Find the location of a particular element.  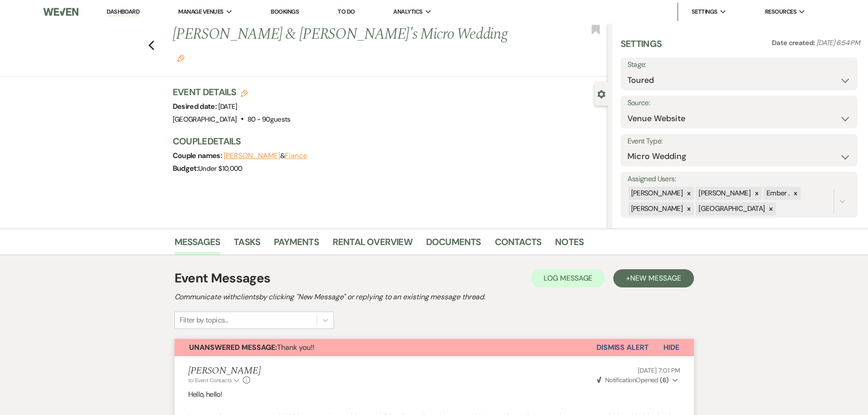

button: Log Message is located at coordinates (568, 278).